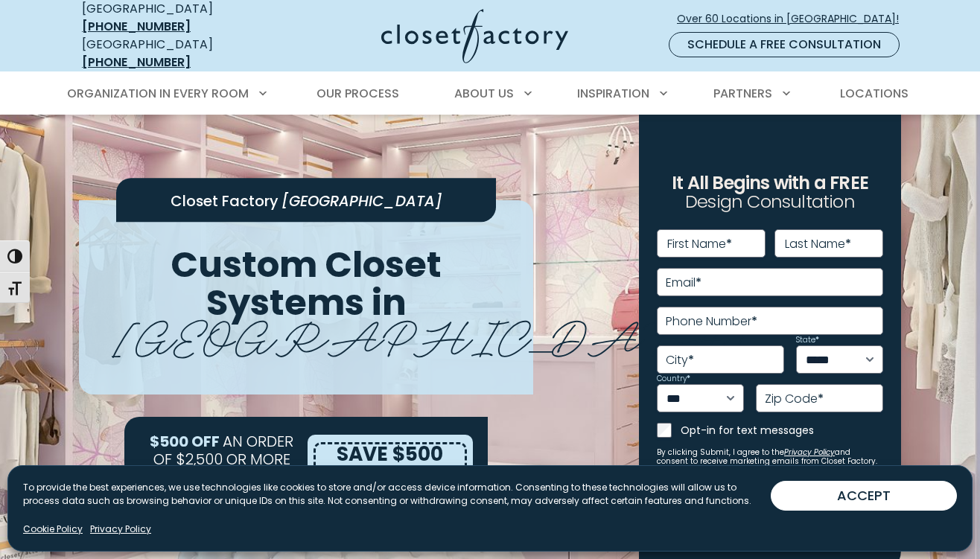 This screenshot has height=559, width=980. Describe the element at coordinates (770, 201) in the screenshot. I see `span: Design Consultation` at that location.